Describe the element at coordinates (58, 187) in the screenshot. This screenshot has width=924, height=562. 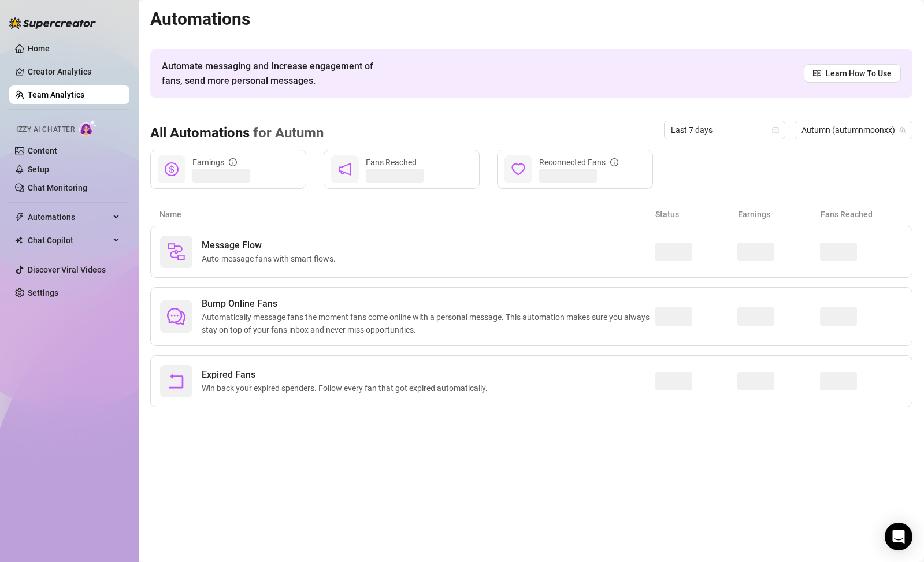
I see `a: Chat Monitoring` at that location.